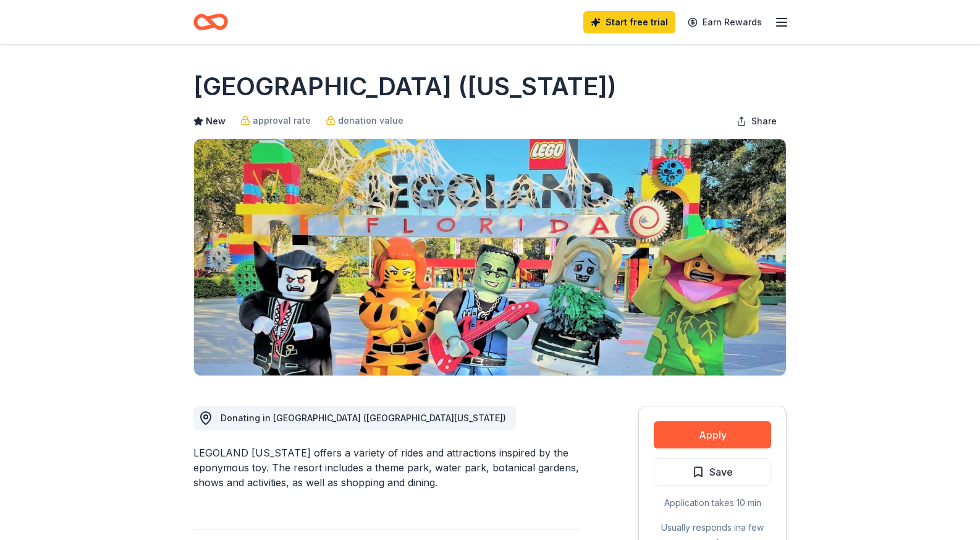  What do you see at coordinates (629, 22) in the screenshot?
I see `a: Start free trial` at bounding box center [629, 22].